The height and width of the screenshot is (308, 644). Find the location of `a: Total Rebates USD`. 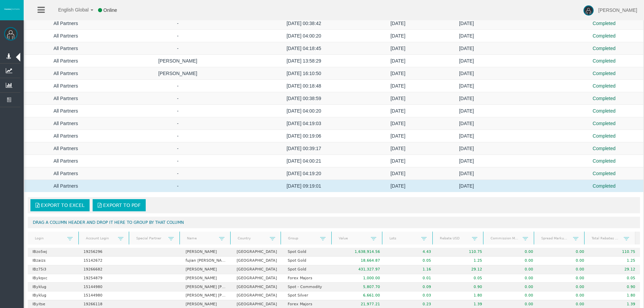

a: Total Rebates USD is located at coordinates (606, 238).